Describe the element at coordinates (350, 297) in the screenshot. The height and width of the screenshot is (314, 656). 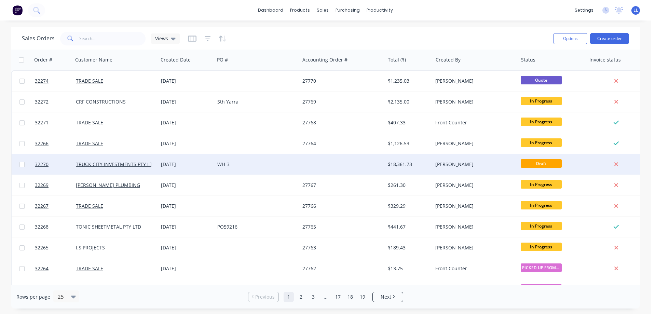
I see `a: Page 18` at that location.